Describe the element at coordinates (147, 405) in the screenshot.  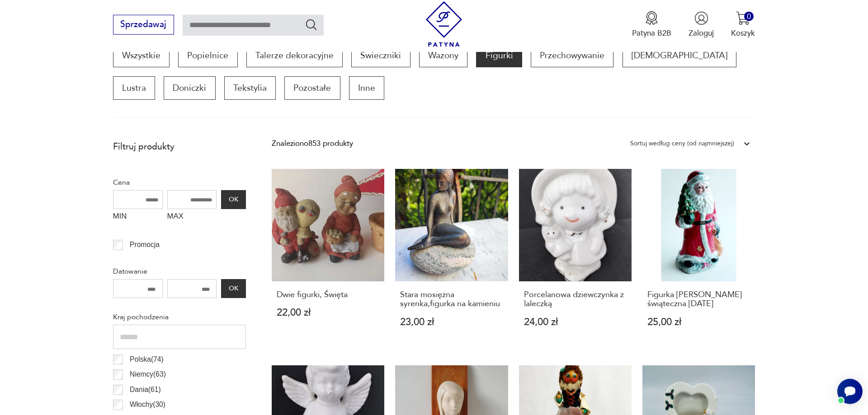
I see `p: Włochy ( 30 )` at that location.